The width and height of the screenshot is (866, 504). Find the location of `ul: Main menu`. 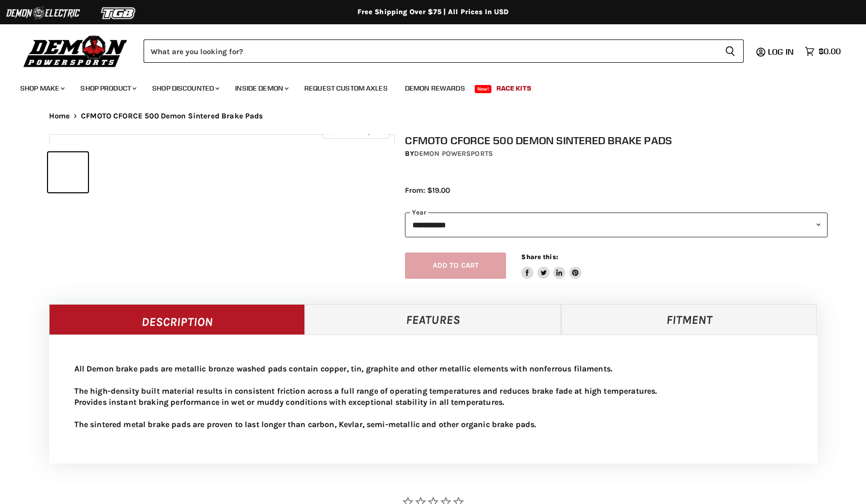

ul: Main menu is located at coordinates (425, 86).